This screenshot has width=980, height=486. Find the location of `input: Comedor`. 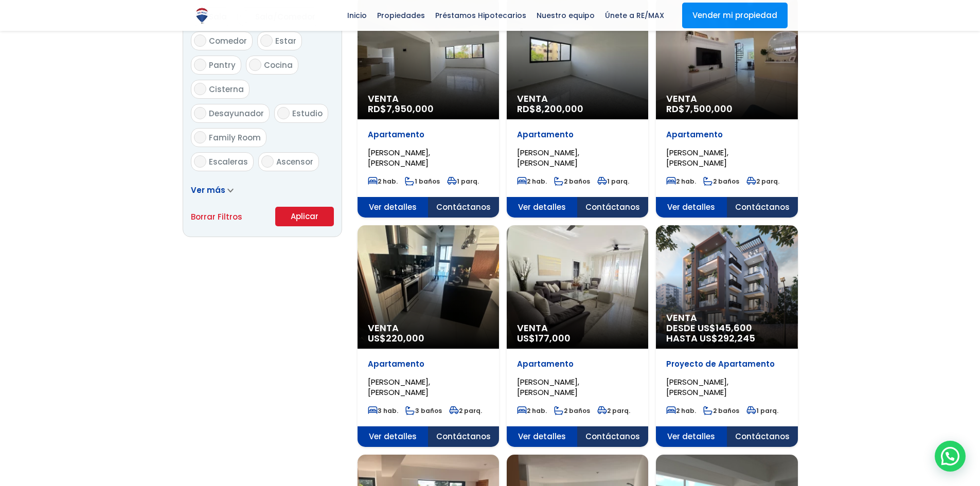

input: Comedor is located at coordinates (200, 41).